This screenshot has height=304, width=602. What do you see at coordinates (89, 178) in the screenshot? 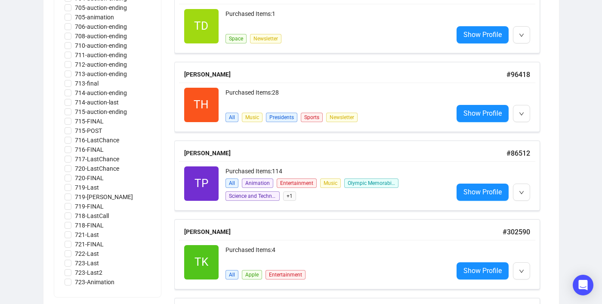
I see `span: 720-FINAL` at bounding box center [89, 178].